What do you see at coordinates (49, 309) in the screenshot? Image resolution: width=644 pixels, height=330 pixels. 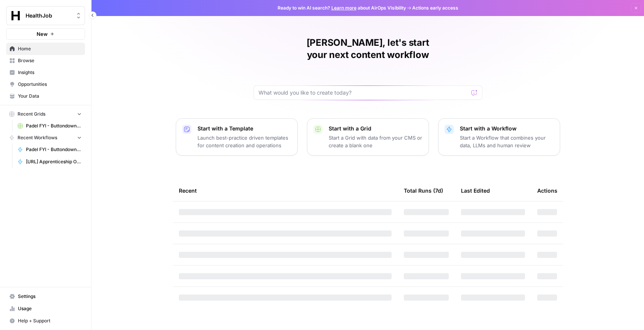 I see `span: Usage` at bounding box center [49, 309].